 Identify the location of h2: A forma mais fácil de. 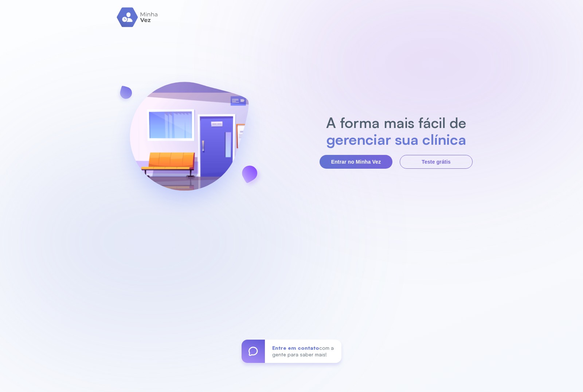
(396, 122).